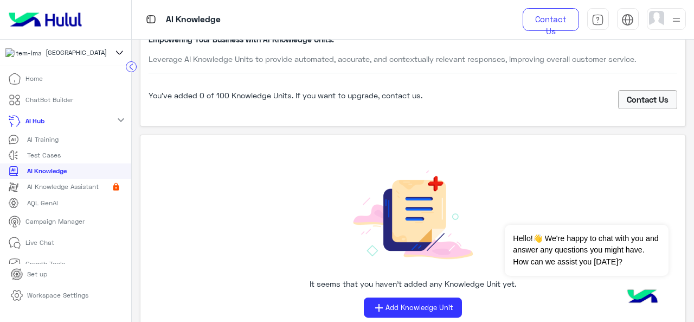  I want to click on p: Empowering Your Business with AI Knowledge Units., so click(392, 39).